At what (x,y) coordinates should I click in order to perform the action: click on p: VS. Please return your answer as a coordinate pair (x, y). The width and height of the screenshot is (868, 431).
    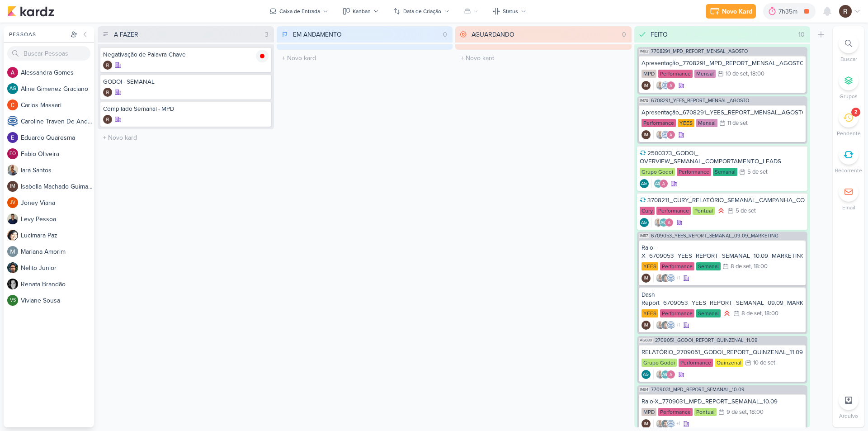
    Looking at the image, I should click on (13, 300).